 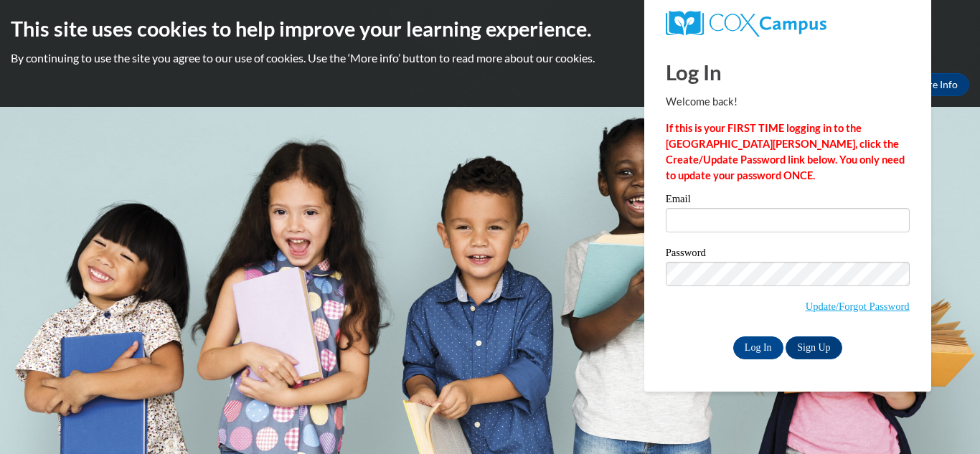 I want to click on a: COX Campus, so click(x=788, y=24).